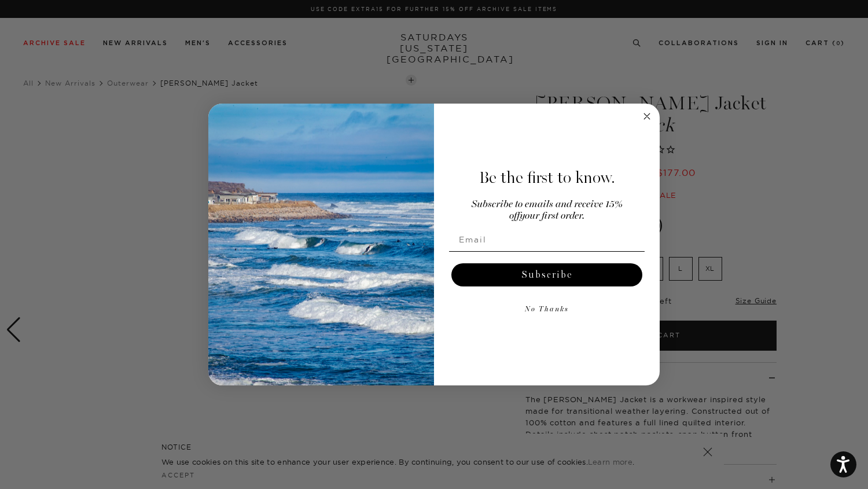  What do you see at coordinates (547, 178) in the screenshot?
I see `span: Be the first to know.` at bounding box center [547, 178].